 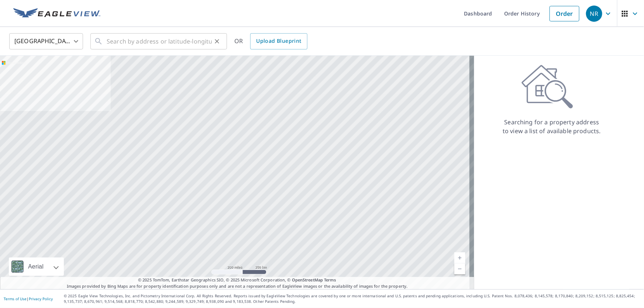 What do you see at coordinates (307, 280) in the screenshot?
I see `a: OpenStreetMap` at bounding box center [307, 280].